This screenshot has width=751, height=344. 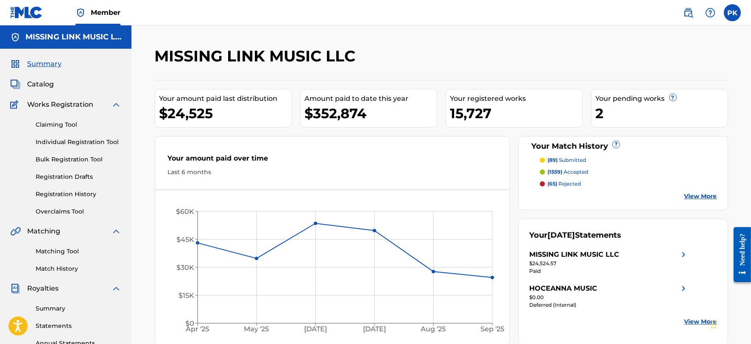 I want to click on span: (89), so click(x=553, y=160).